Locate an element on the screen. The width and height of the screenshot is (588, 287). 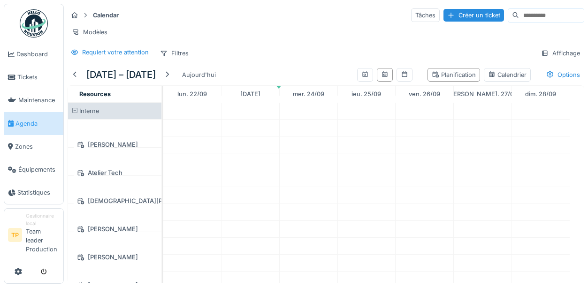
a: Statistiques is located at coordinates (34, 192).